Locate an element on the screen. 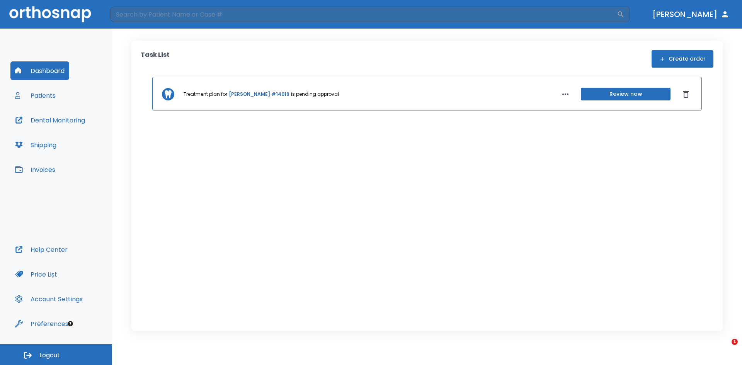 This screenshot has width=742, height=365. a: Dental Monitoring is located at coordinates (50, 120).